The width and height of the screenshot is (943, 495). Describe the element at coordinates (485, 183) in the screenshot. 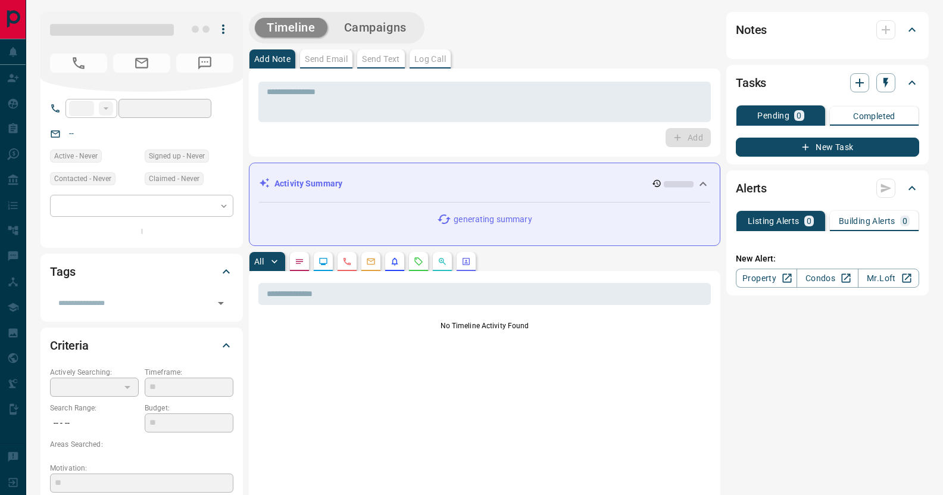

I see `div: Activity Summary` at that location.